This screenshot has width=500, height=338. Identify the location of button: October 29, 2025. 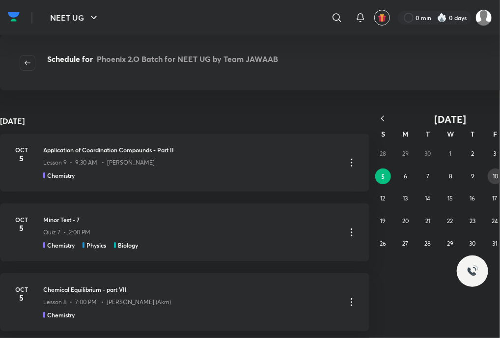
(451, 244).